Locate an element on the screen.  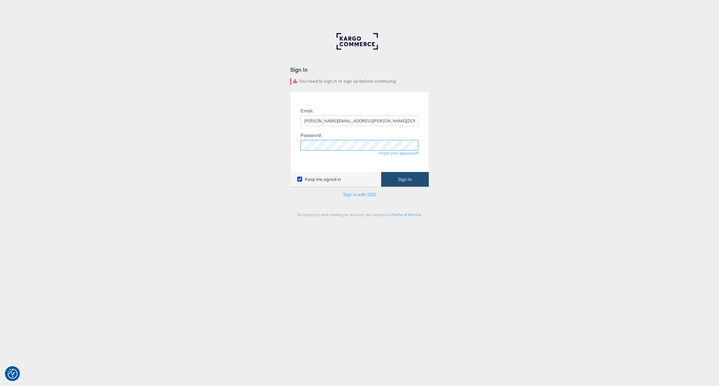
div: You need to sign in or sign up before continuing. is located at coordinates (360, 81).